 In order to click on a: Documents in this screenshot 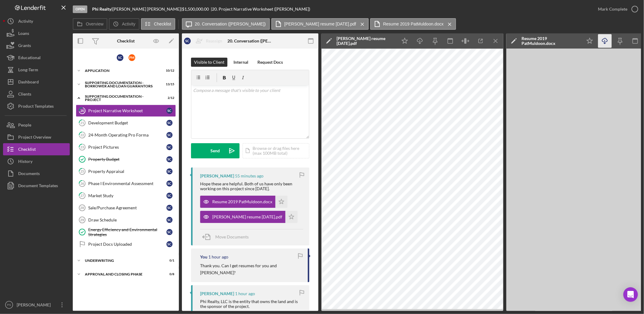, I will do `click(37, 173)`.